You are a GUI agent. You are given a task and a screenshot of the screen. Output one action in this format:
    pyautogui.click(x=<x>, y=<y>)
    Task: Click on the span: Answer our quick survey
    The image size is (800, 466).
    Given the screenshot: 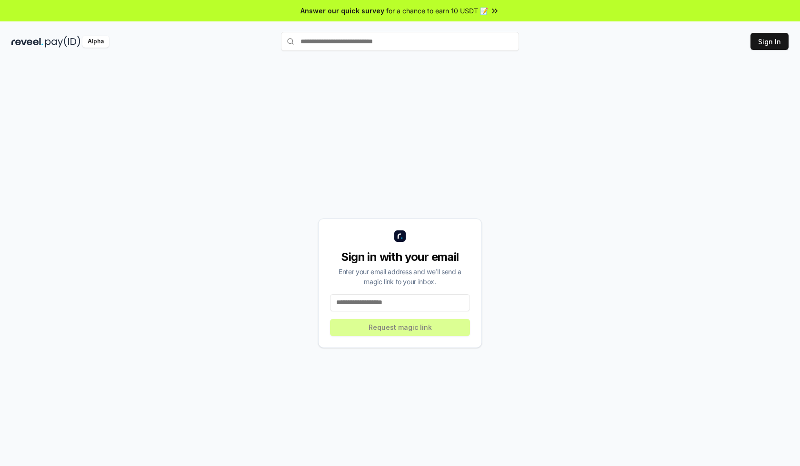 What is the action you would take?
    pyautogui.click(x=343, y=10)
    